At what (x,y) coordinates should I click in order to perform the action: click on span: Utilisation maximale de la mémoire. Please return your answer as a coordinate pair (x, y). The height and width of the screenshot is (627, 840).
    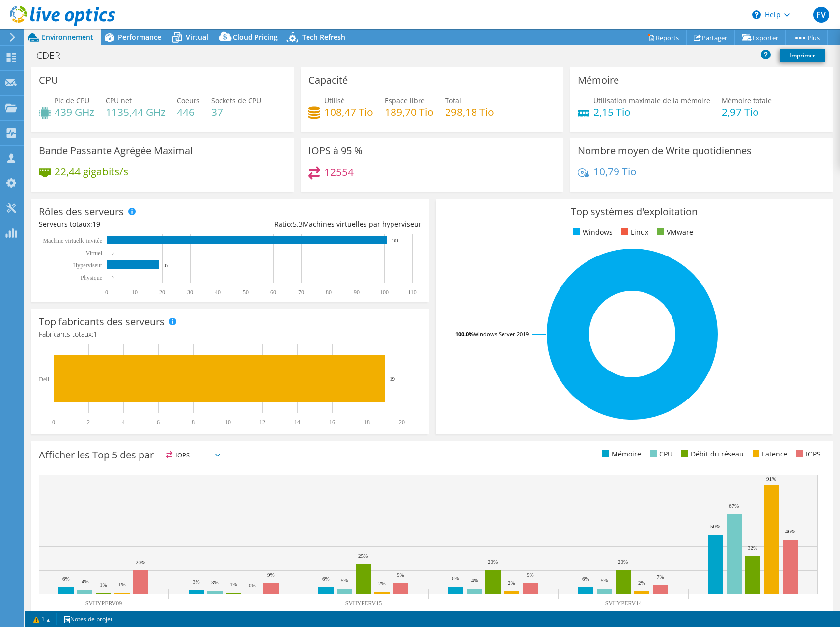
    Looking at the image, I should click on (652, 100).